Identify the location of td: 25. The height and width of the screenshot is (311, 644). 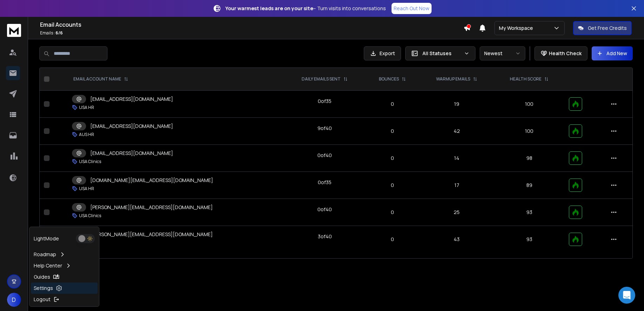
(457, 212).